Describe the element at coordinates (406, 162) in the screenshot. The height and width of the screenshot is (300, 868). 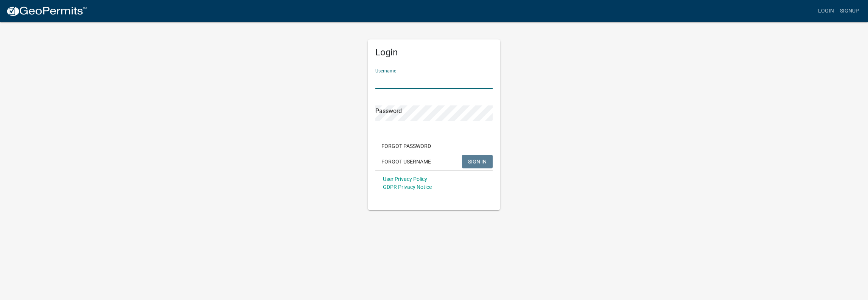
I see `button: Forgot Username` at that location.